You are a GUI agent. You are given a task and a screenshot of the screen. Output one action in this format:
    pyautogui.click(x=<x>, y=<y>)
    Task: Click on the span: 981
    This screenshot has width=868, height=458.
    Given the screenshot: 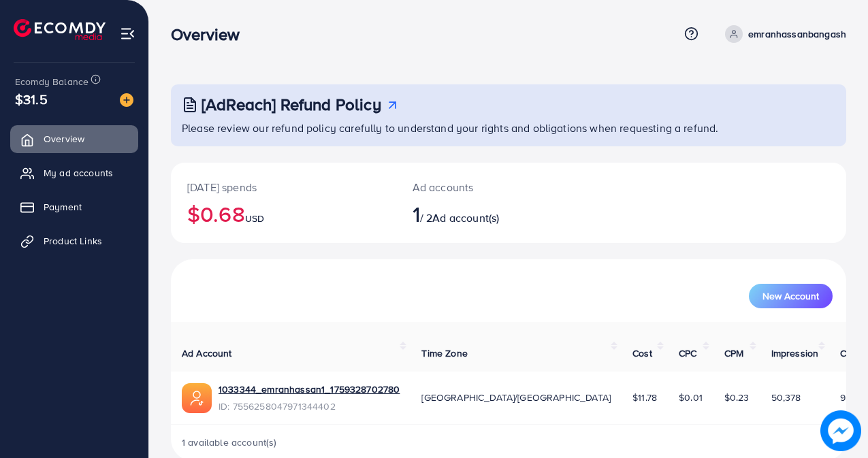 What is the action you would take?
    pyautogui.click(x=847, y=397)
    